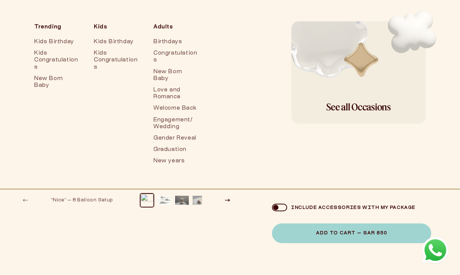  I want to click on h5: See all Occasions, so click(359, 107).